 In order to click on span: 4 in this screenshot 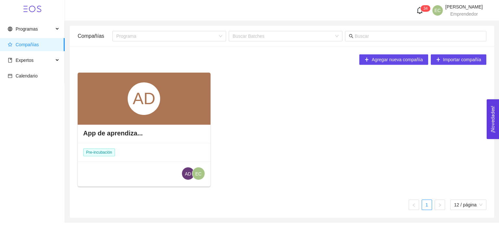, I will do `click(427, 8)`.